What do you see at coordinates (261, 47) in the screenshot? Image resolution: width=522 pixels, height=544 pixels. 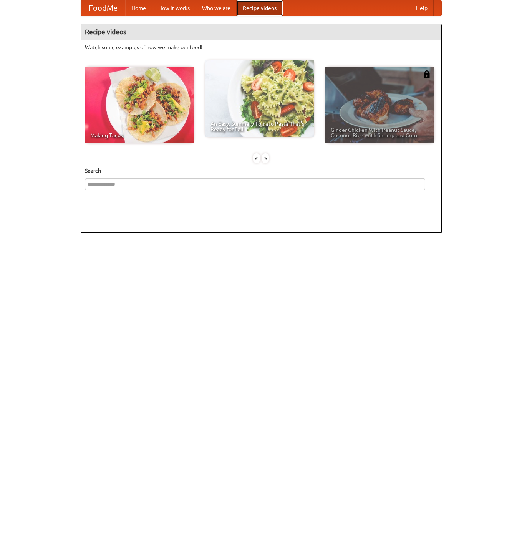 I see `p: Watch some examples of how we make our food!` at bounding box center [261, 47].